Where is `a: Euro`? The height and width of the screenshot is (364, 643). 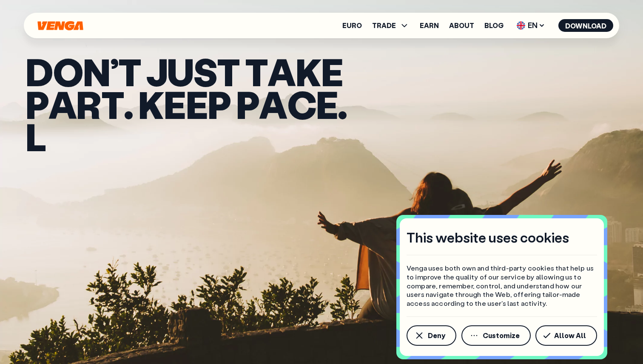
a: Euro is located at coordinates (352, 25).